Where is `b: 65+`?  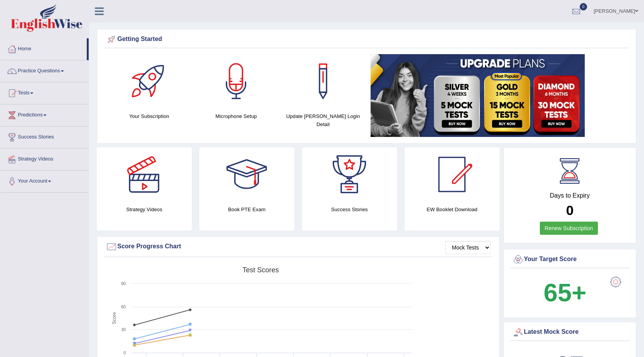
b: 65+ is located at coordinates (565, 293).